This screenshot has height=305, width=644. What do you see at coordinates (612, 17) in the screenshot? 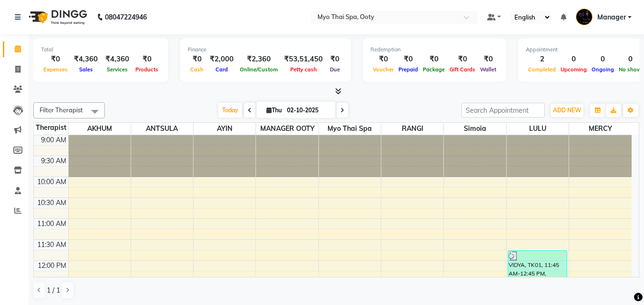
I see `span: Manager` at bounding box center [612, 17].